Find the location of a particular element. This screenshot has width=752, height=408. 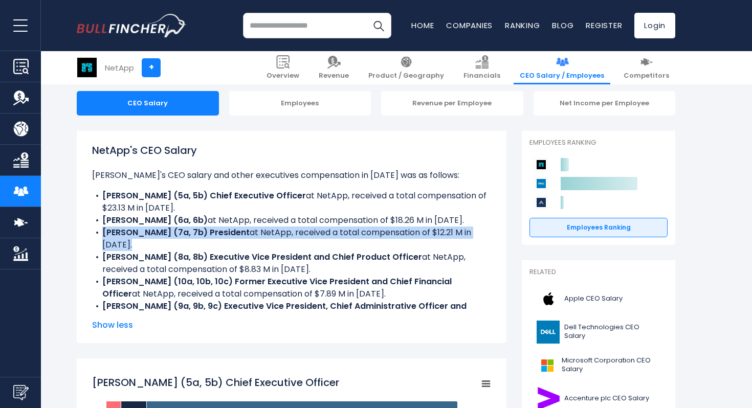

img: MSFT logo is located at coordinates (547, 365).